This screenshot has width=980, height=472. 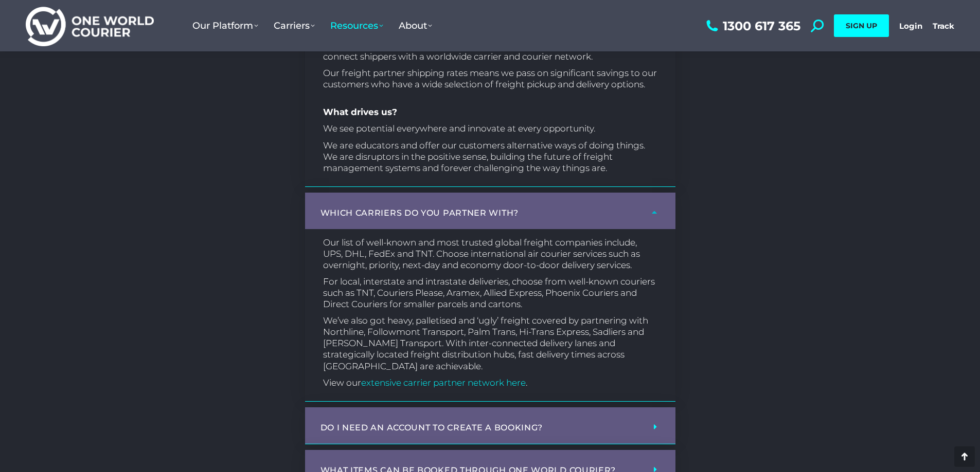 I want to click on span: Our Platform, so click(x=225, y=25).